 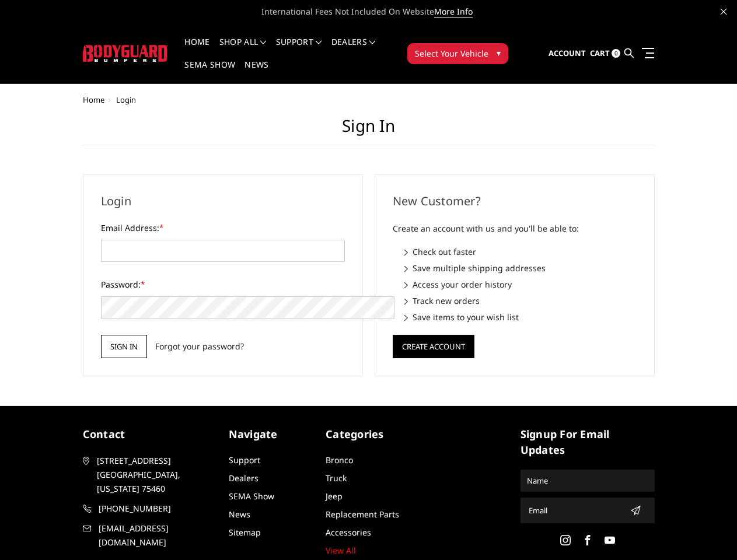 I want to click on h1: Sign in, so click(x=369, y=131).